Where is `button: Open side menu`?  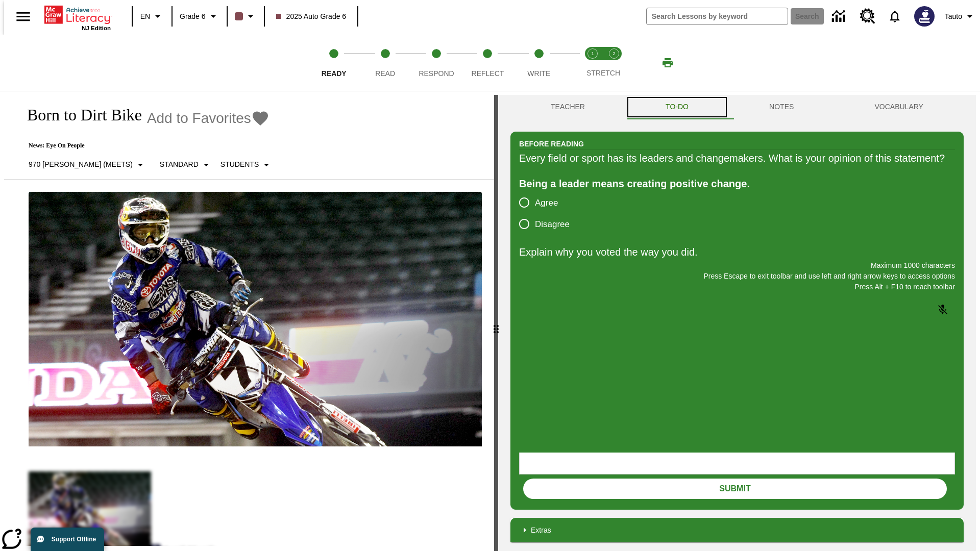
button: Open side menu is located at coordinates (23, 17).